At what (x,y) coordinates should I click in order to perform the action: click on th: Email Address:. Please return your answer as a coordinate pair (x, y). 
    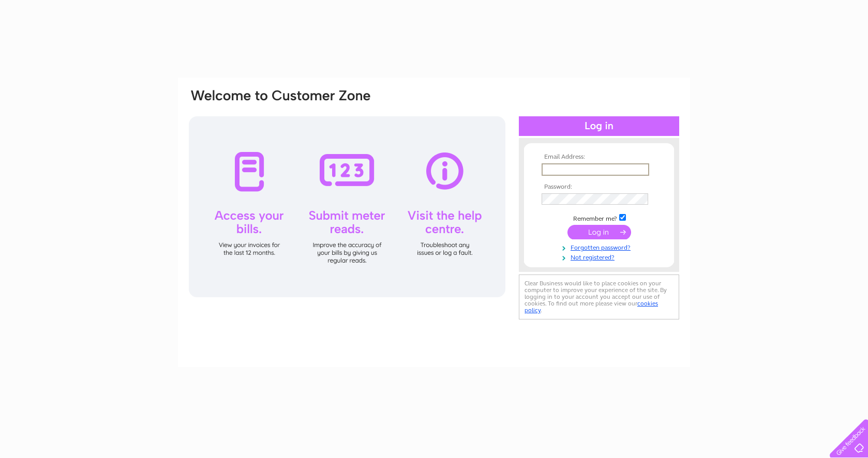
    Looking at the image, I should click on (599, 157).